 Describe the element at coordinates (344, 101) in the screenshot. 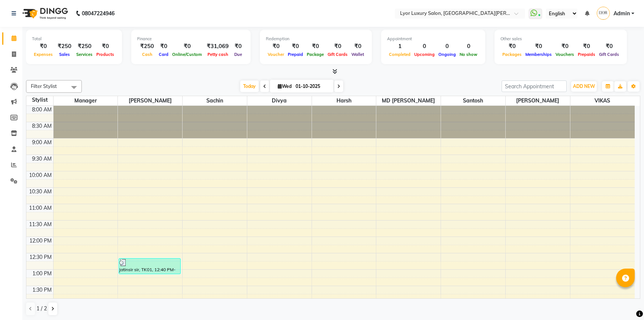

I see `span: harsh` at that location.